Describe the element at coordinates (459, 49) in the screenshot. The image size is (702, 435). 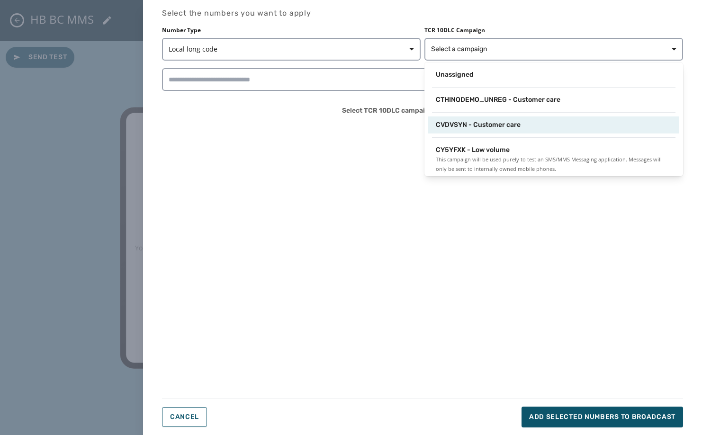
I see `span: Select a campaign` at that location.